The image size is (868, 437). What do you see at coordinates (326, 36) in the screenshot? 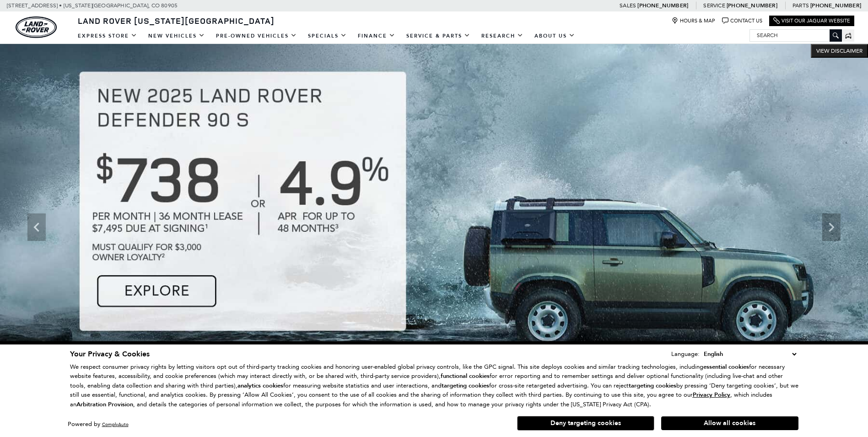
I see `nav: Main Navigation` at bounding box center [326, 36].